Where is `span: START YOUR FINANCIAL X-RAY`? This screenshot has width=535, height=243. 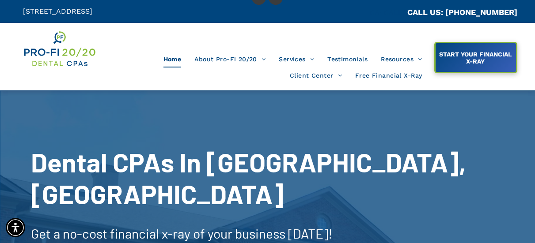 span: START YOUR FINANCIAL X-RAY is located at coordinates (475, 58).